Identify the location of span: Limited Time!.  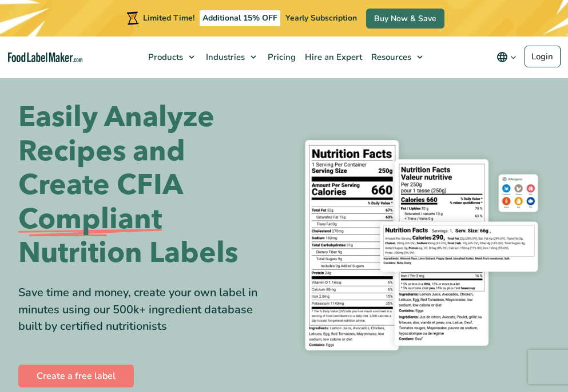
(169, 18).